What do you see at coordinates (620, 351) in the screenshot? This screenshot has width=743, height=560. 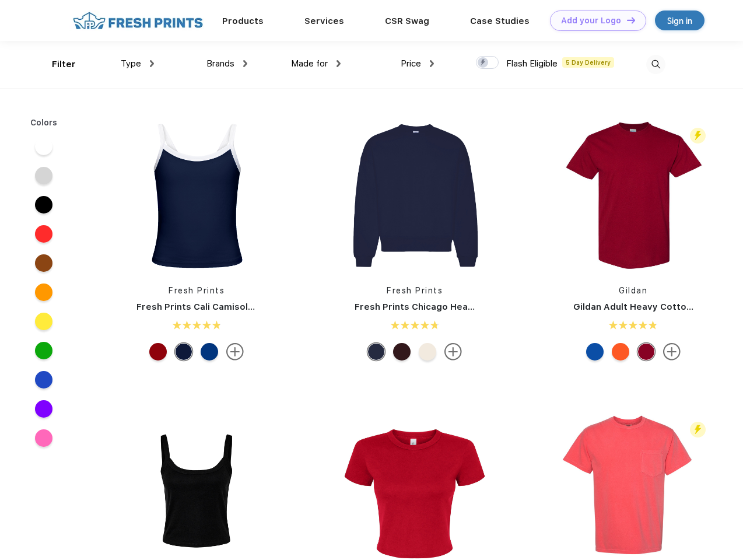 I see `div: Orange` at bounding box center [620, 351].